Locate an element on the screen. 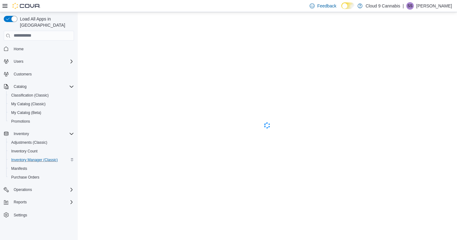 The image size is (457, 240). a: Customers is located at coordinates (23, 74).